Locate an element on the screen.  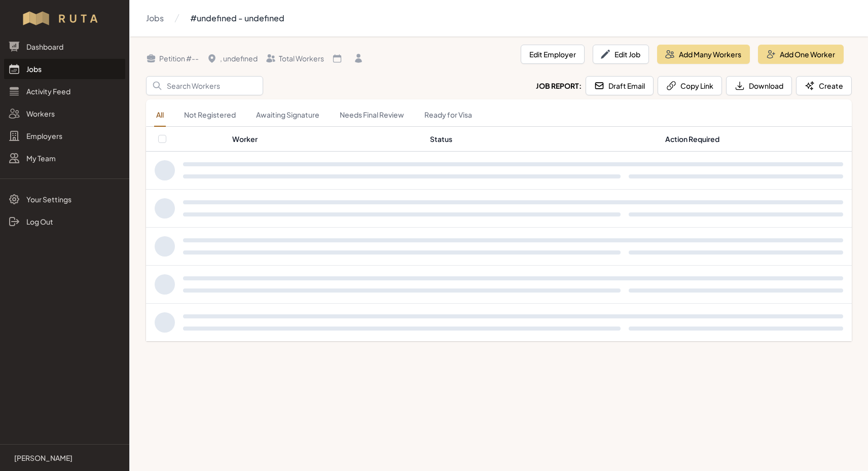
button: Draft Email is located at coordinates (620, 86).